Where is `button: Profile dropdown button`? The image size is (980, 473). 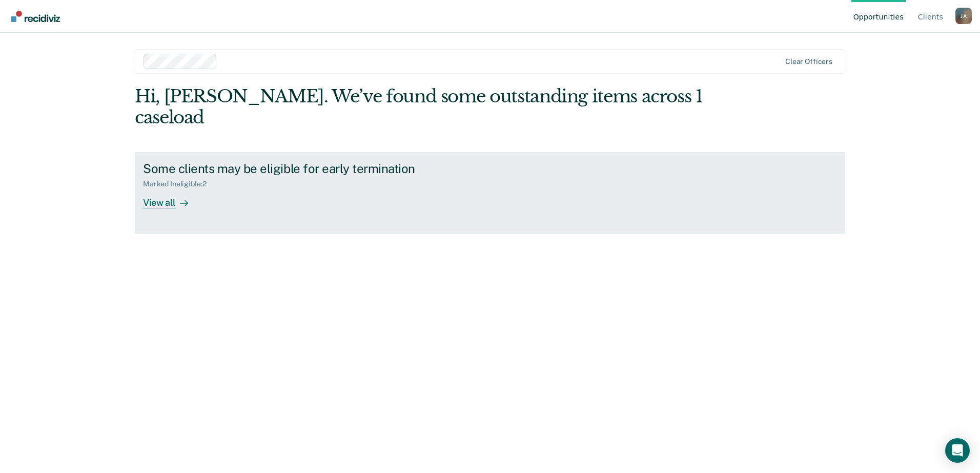 button: Profile dropdown button is located at coordinates (964, 16).